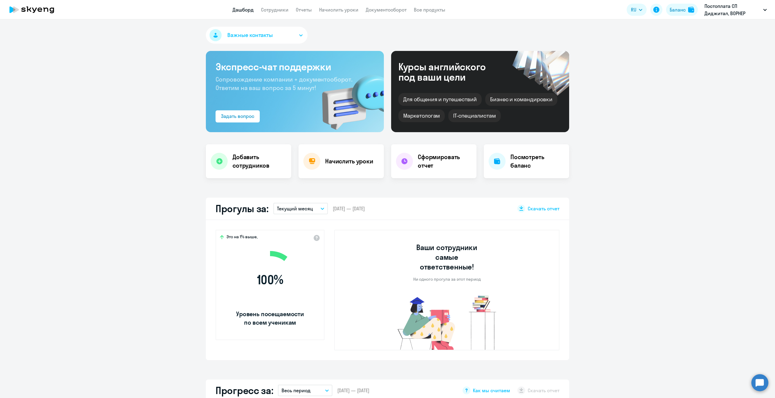 Image resolution: width=775 pixels, height=398 pixels. What do you see at coordinates (238, 116) in the screenshot?
I see `button: Задать вопрос` at bounding box center [238, 116].